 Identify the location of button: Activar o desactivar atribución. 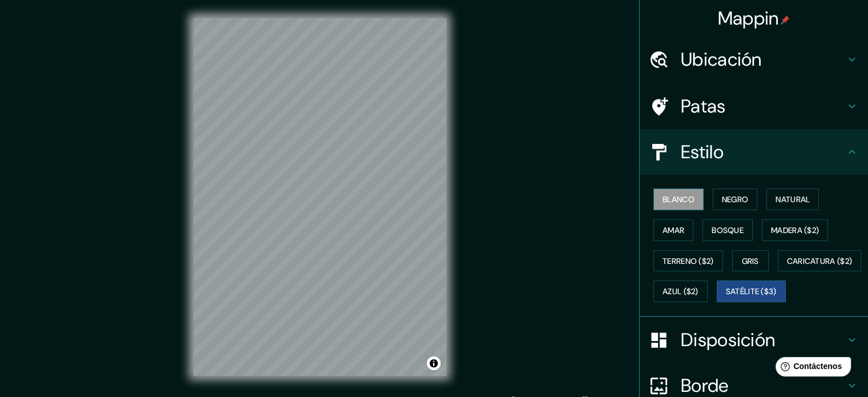
(433, 363).